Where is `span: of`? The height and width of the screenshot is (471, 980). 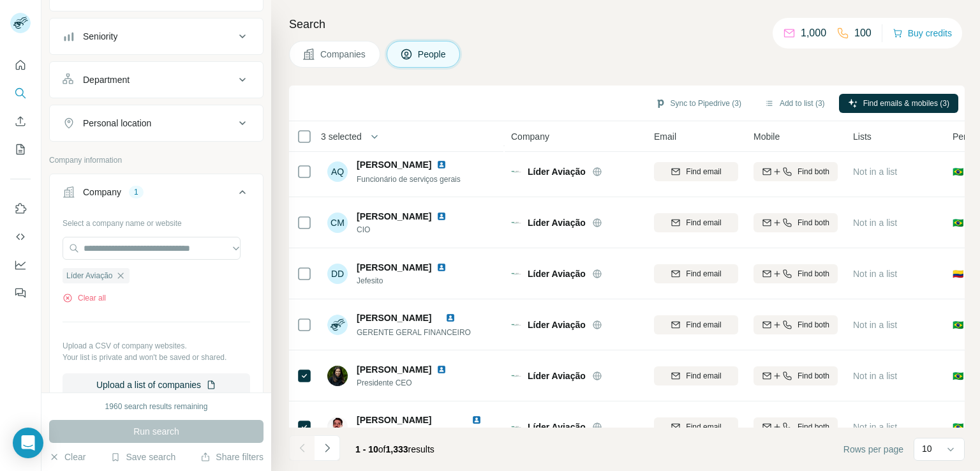 span: of is located at coordinates (382, 449).